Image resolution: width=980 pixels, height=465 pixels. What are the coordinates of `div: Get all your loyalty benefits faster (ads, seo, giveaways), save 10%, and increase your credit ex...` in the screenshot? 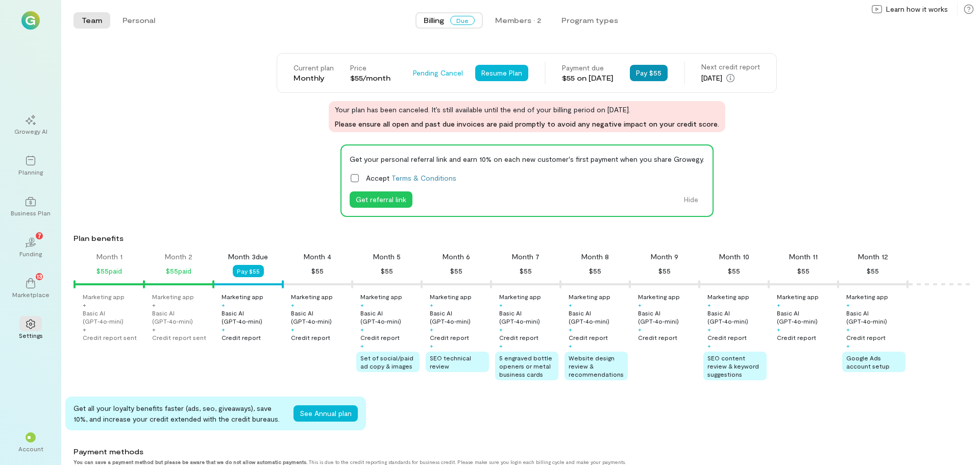 It's located at (179, 413).